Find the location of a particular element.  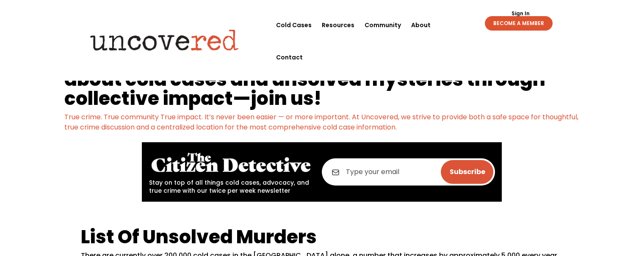

a: Community is located at coordinates (383, 25).